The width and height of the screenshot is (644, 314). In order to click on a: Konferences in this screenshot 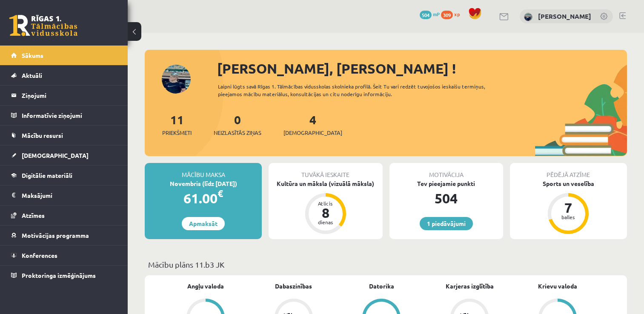, I will do `click(64, 255)`.